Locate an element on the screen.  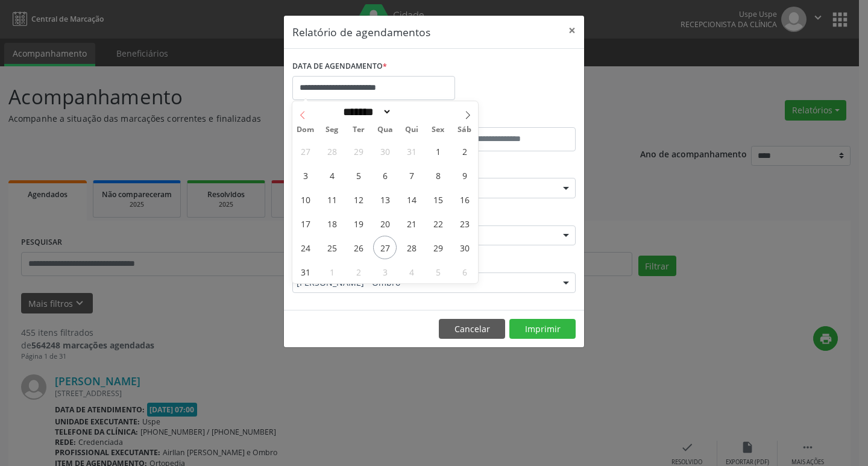
span: Setembro 2, 2025 is located at coordinates (358, 271).